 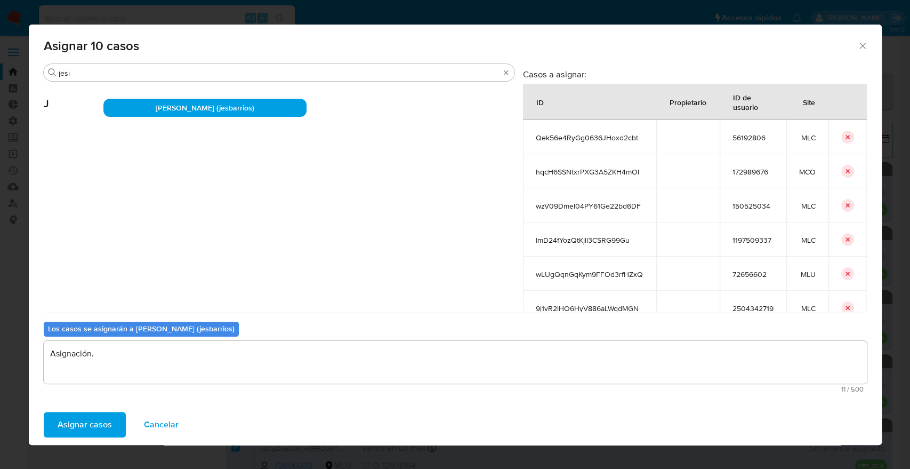 What do you see at coordinates (590, 274) in the screenshot?
I see `span: wLUgQqnGqKym9FFOd3rfHZxQ` at bounding box center [590, 274].